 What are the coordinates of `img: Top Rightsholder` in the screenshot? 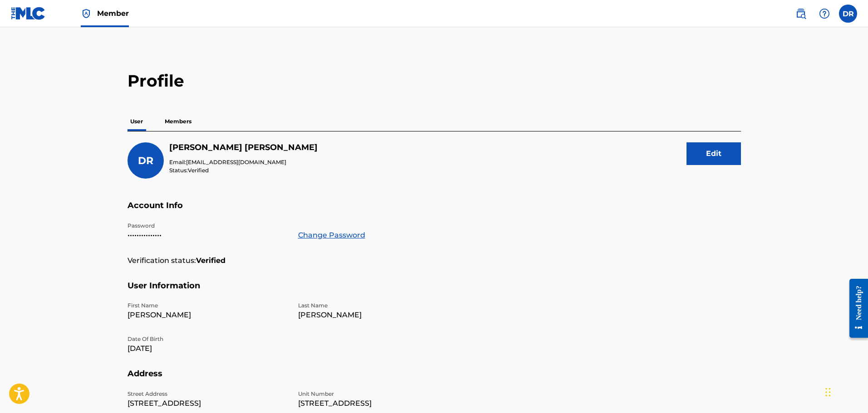 It's located at (86, 13).